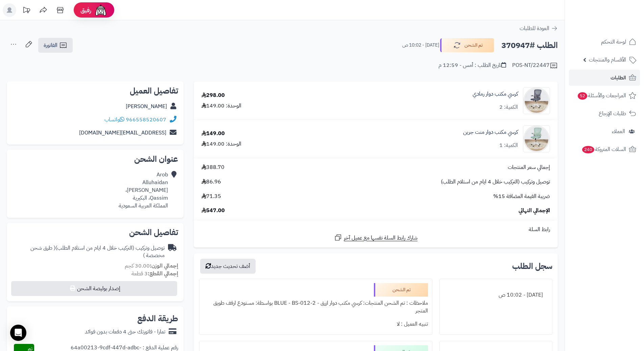 The height and width of the screenshot is (351, 644). I want to click on a: واتساب, so click(115, 119).